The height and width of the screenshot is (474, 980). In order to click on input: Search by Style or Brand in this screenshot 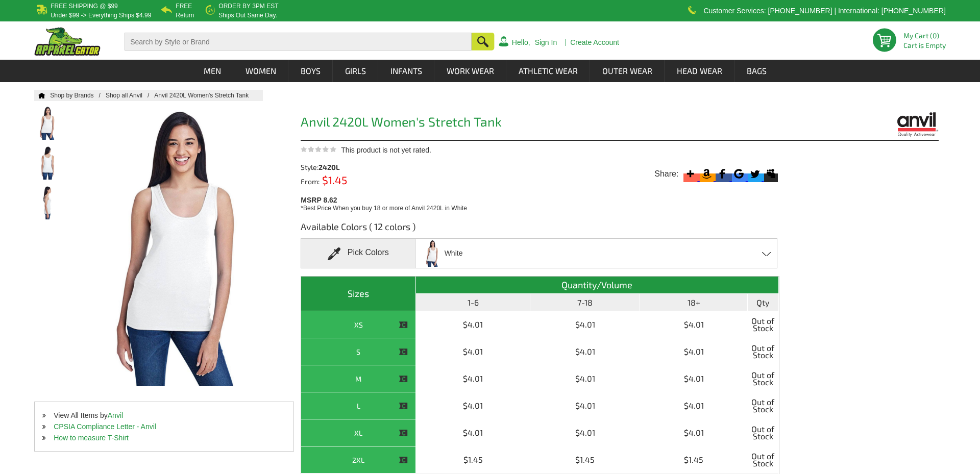, I will do `click(298, 41)`.